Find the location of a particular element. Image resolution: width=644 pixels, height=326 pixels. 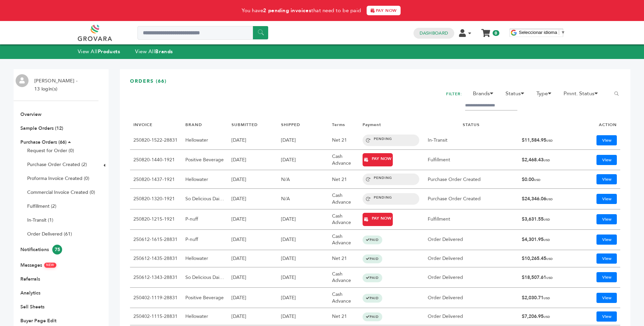

a: Purchase Orders (66) is located at coordinates (43, 142).